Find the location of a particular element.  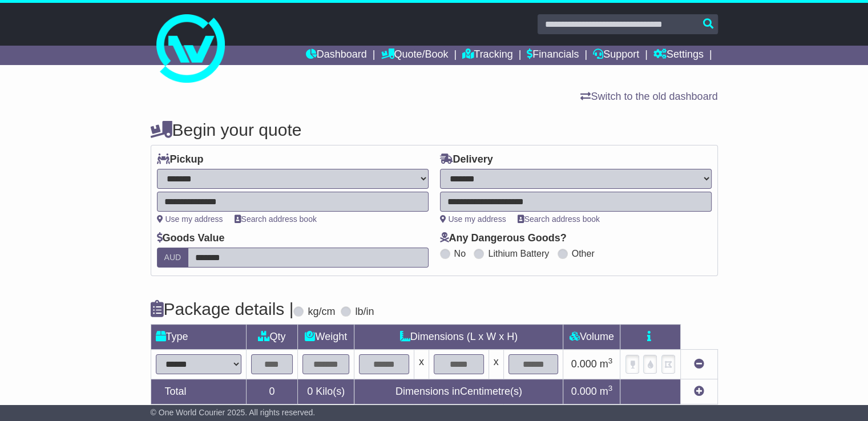

td: Qty is located at coordinates (271, 338).